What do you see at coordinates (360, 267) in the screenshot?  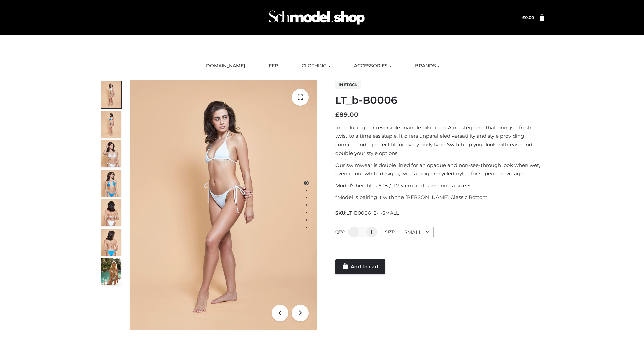 I see `a: Add to cart` at bounding box center [360, 267].